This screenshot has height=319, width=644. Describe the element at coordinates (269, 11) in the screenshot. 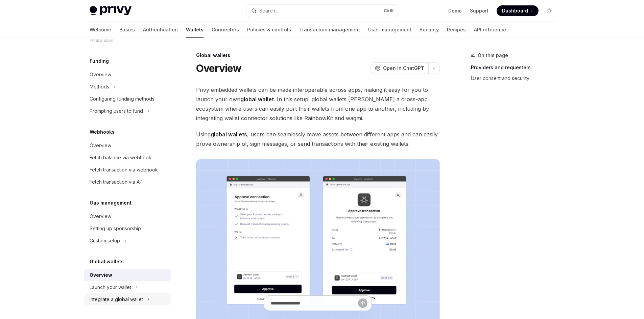

I see `div: Search...` at that location.